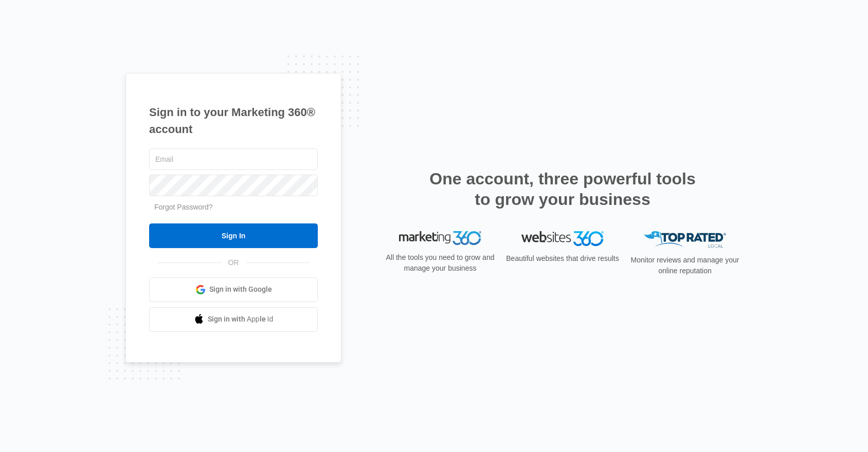 The width and height of the screenshot is (868, 452). Describe the element at coordinates (234, 262) in the screenshot. I see `span: OR` at that location.